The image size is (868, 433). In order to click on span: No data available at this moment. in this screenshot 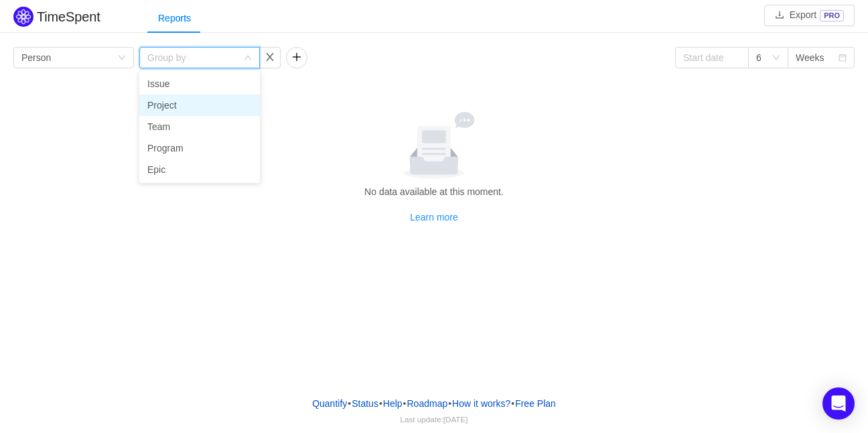, I will do `click(434, 191)`.